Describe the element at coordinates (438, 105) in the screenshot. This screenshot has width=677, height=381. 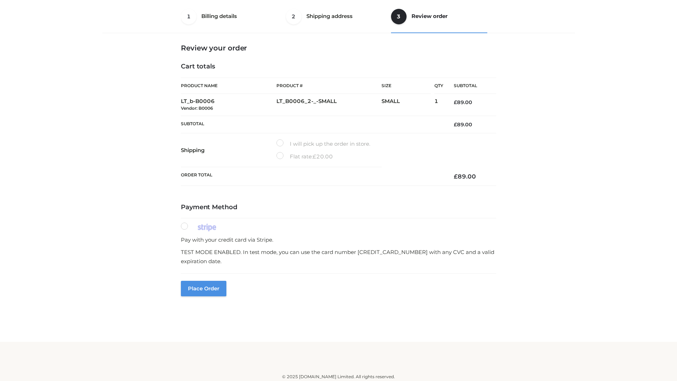
I see `td: 1` at that location.